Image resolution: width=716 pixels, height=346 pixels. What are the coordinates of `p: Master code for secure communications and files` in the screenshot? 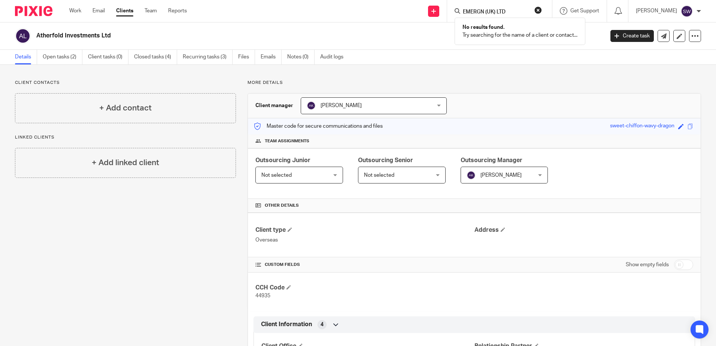 It's located at (318, 126).